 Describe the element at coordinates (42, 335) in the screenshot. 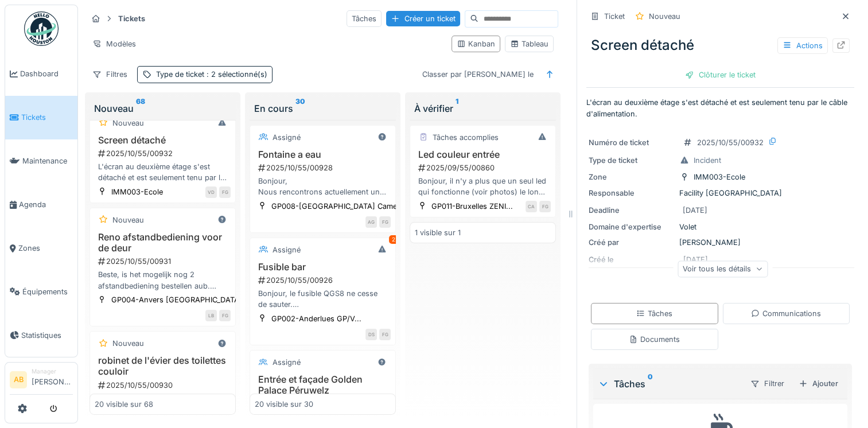

I see `a: Statistiques` at that location.